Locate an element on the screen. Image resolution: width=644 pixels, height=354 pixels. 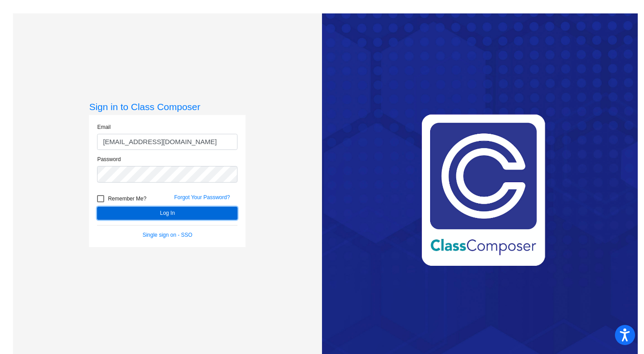
a: Forgot Your Password? is located at coordinates (202, 197).